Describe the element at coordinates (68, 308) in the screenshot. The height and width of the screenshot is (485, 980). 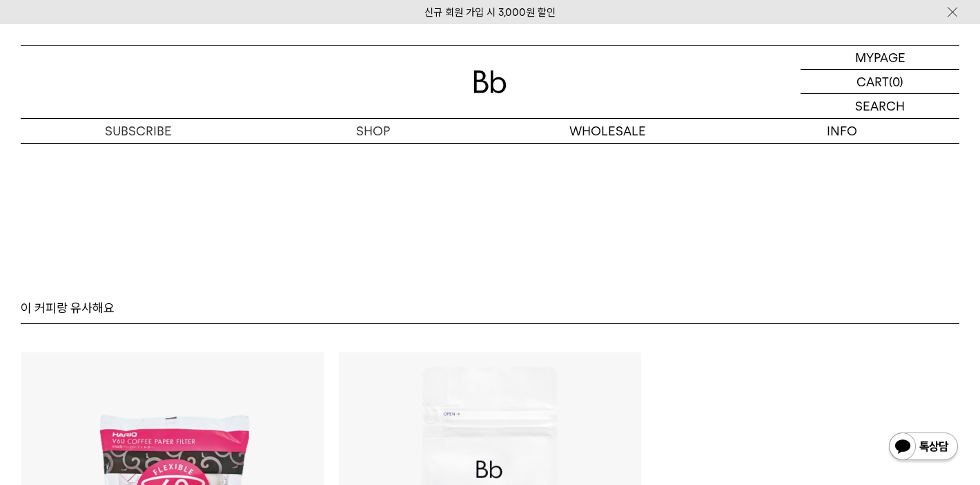
I see `p: 이 커피랑 유사해요` at that location.